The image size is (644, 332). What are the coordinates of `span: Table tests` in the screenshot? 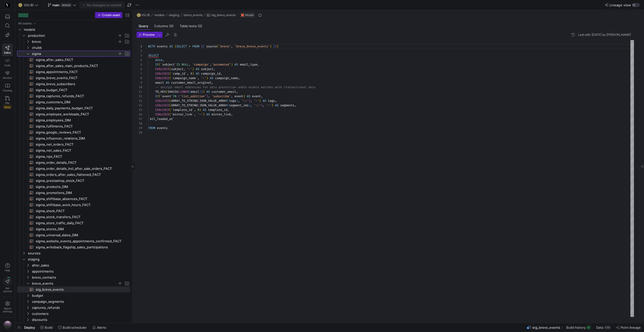 It's located at (191, 26).